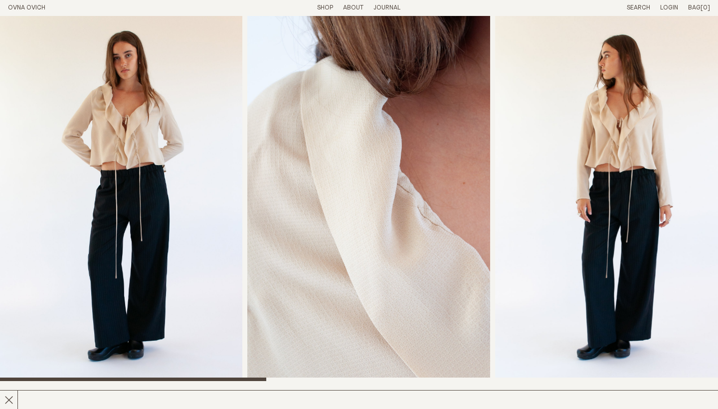 Image resolution: width=718 pixels, height=409 pixels. I want to click on a: Login, so click(669, 7).